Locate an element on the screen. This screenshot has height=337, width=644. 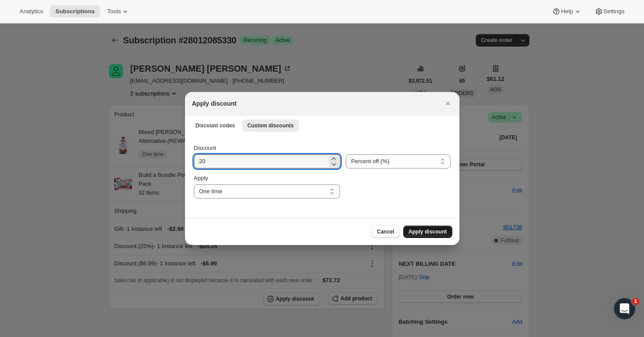
button: Settings is located at coordinates (610, 12).